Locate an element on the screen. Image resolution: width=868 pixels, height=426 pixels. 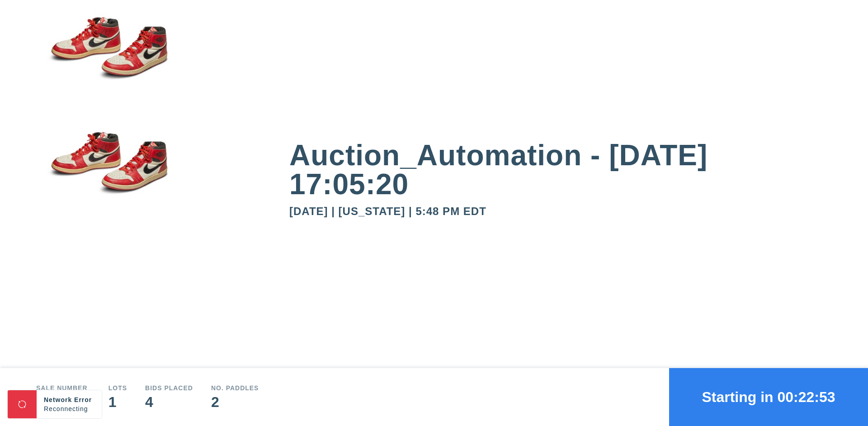
div: Lots is located at coordinates (117, 388).